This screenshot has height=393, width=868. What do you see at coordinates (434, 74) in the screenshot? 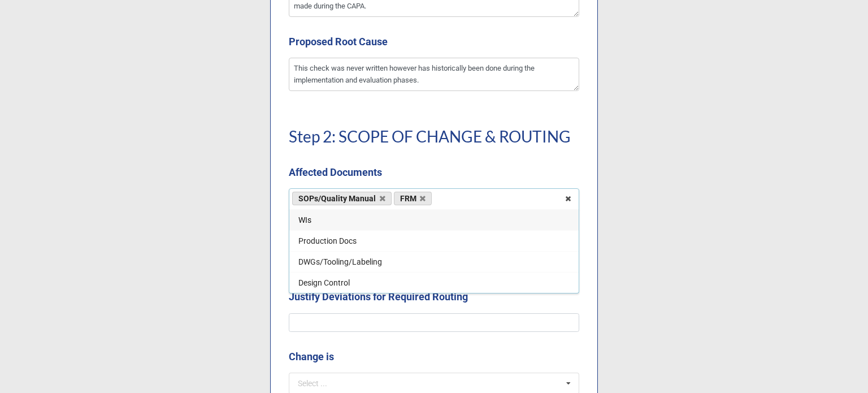
I see `textarea: This check was never written however has historically been done during the implementation and eva...` at bounding box center [434, 74].